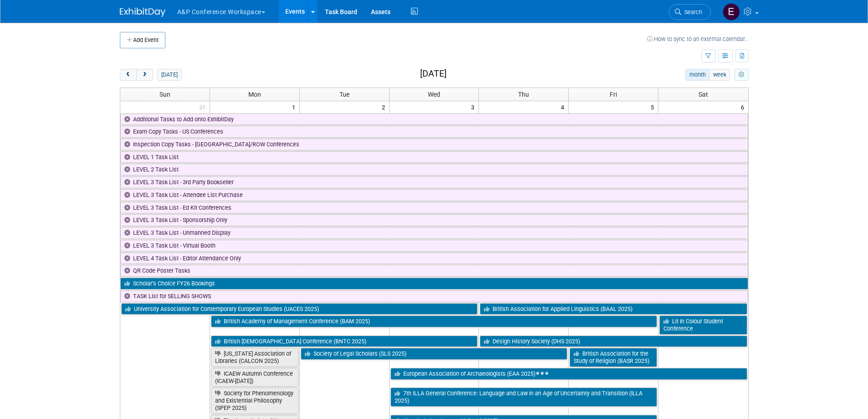  I want to click on a: Search, so click(690, 12).